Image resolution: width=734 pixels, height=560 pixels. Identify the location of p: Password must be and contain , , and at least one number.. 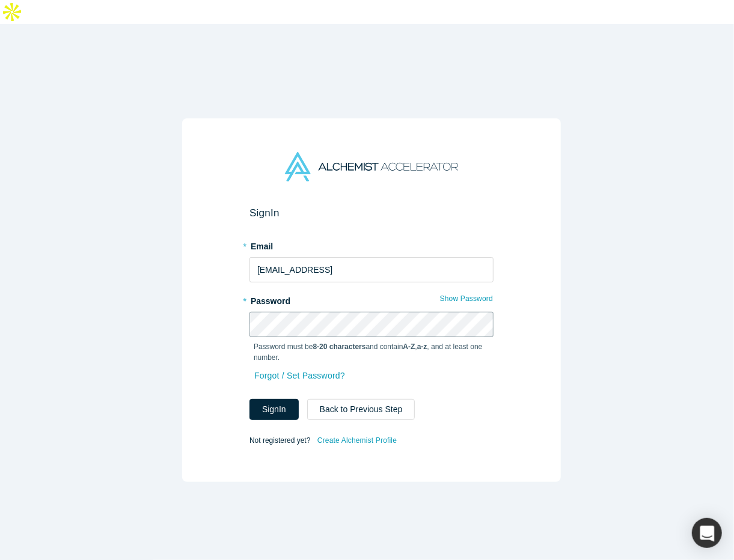
(372, 352).